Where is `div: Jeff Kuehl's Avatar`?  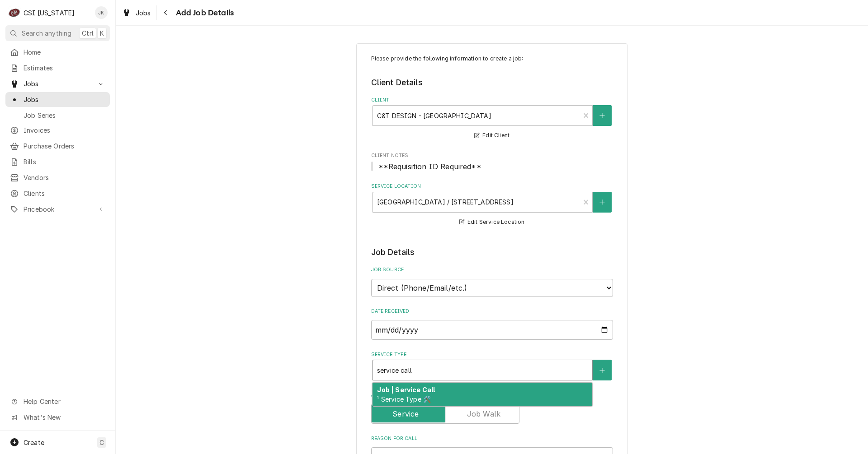 div: Jeff Kuehl's Avatar is located at coordinates (101, 13).